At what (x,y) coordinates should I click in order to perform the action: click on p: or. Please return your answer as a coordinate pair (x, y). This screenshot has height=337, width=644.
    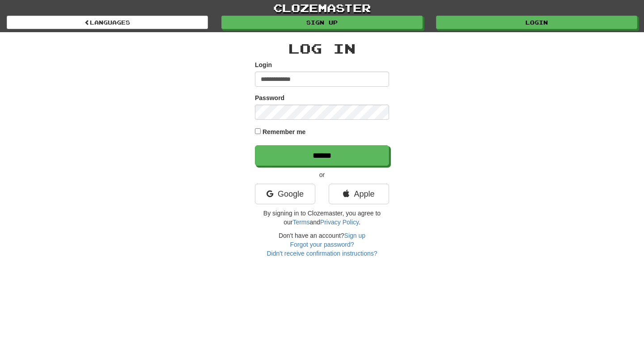
    Looking at the image, I should click on (322, 174).